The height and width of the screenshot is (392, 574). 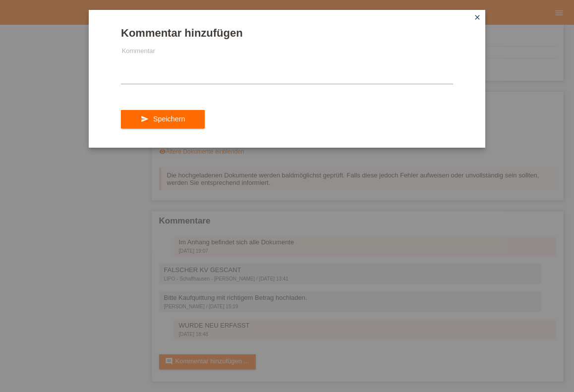 I want to click on i: close, so click(x=477, y=17).